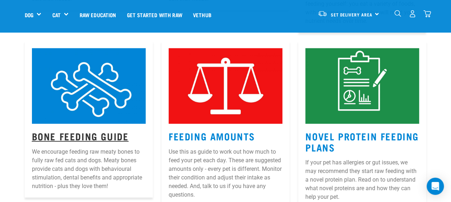 The height and width of the screenshot is (202, 451). What do you see at coordinates (56, 15) in the screenshot?
I see `a: Cat` at bounding box center [56, 15].